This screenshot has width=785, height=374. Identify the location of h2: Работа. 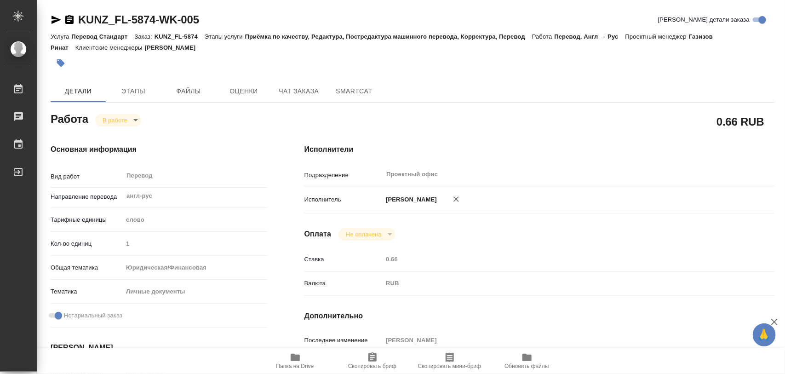
(69, 118).